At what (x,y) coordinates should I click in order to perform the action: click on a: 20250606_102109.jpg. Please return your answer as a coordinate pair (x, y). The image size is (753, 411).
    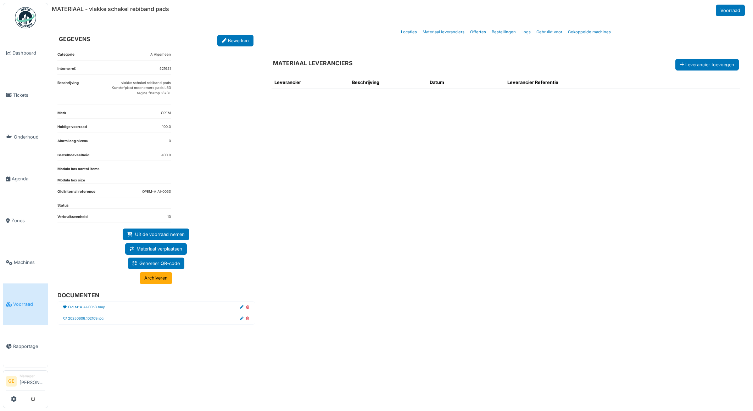
    Looking at the image, I should click on (86, 319).